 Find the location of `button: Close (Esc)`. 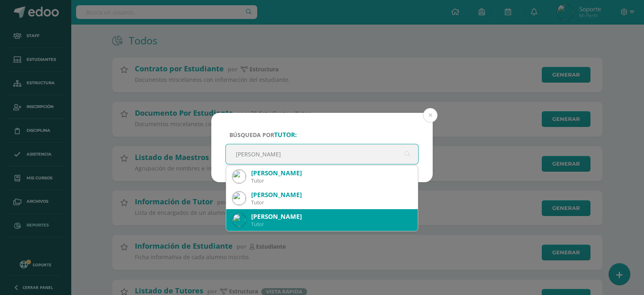

button: Close (Esc) is located at coordinates (430, 115).